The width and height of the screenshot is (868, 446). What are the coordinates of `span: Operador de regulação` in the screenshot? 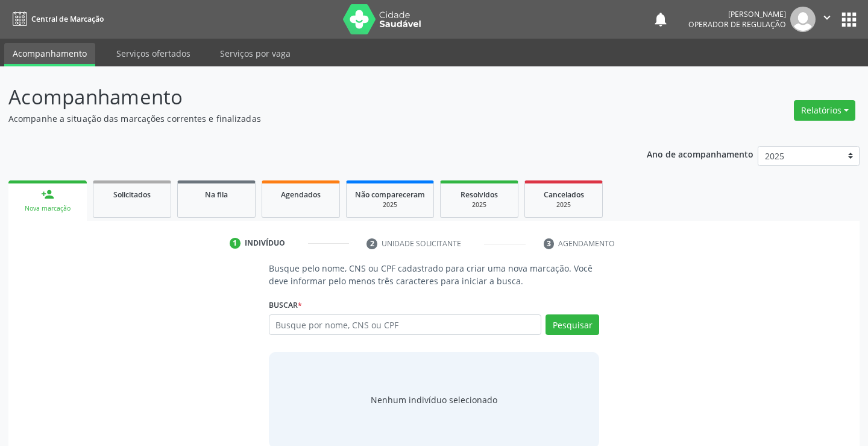 It's located at (737, 24).